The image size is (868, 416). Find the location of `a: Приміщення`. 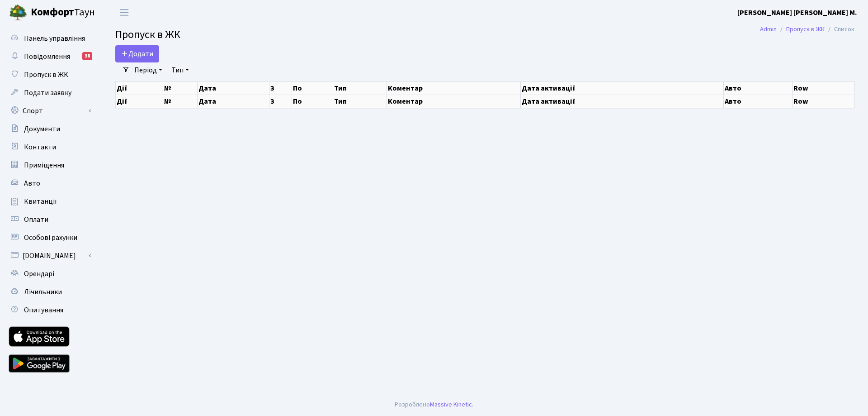

a: Приміщення is located at coordinates (50, 165).